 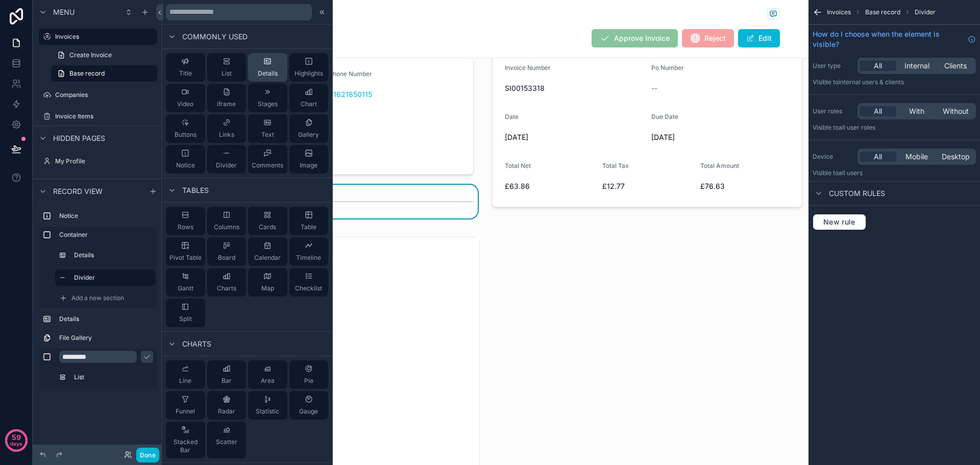 What do you see at coordinates (917, 66) in the screenshot?
I see `span: Internal` at bounding box center [917, 66].